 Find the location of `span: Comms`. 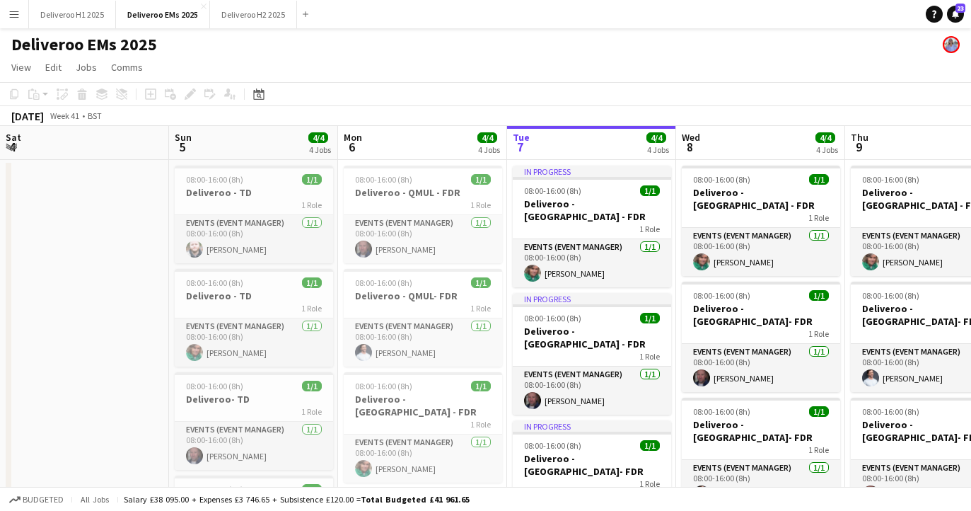

span: Comms is located at coordinates (127, 67).